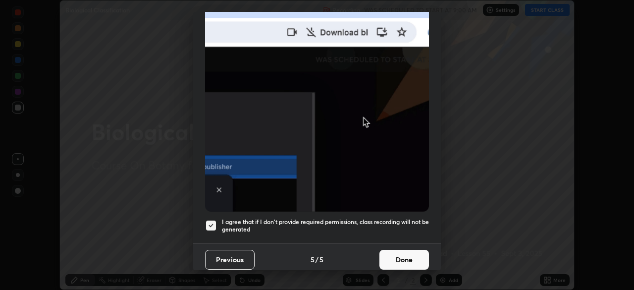 The width and height of the screenshot is (634, 290). I want to click on button: Previous, so click(230, 259).